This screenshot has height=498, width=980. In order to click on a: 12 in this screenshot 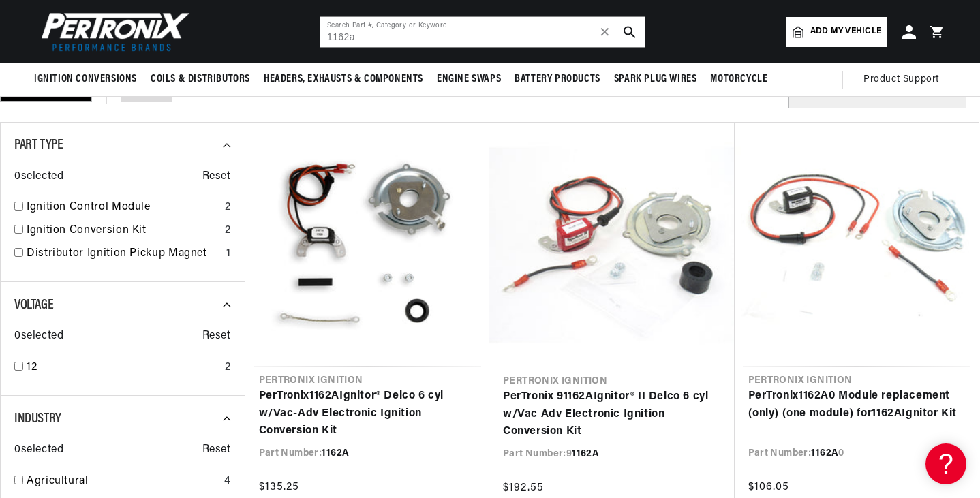, I will do `click(123, 368)`.